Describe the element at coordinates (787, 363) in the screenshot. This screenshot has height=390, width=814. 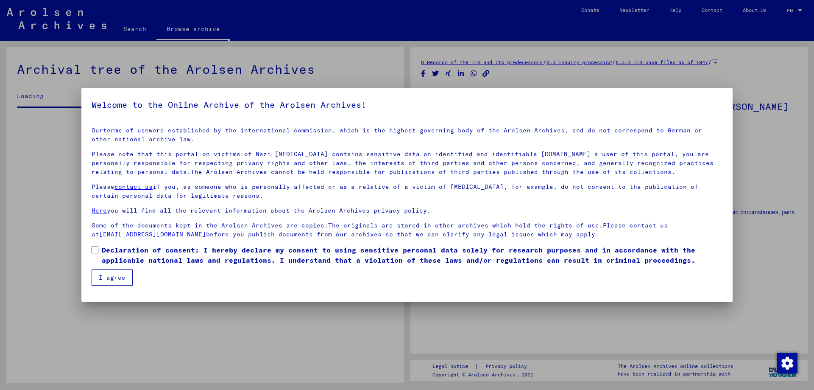
I see `img: Change consent` at that location.